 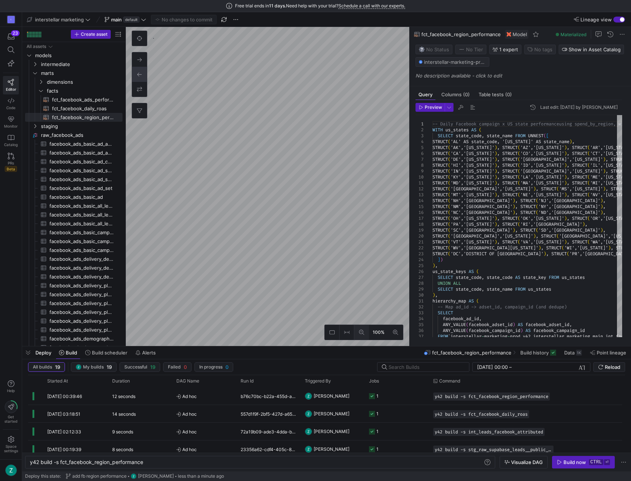 I want to click on p: No description available - click to edit, so click(x=522, y=76).